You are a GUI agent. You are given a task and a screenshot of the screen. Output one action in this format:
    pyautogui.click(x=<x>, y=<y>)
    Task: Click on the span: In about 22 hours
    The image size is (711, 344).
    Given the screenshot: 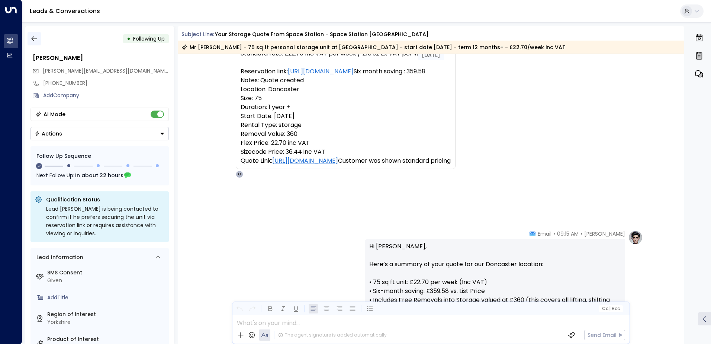 What is the action you would take?
    pyautogui.click(x=99, y=175)
    